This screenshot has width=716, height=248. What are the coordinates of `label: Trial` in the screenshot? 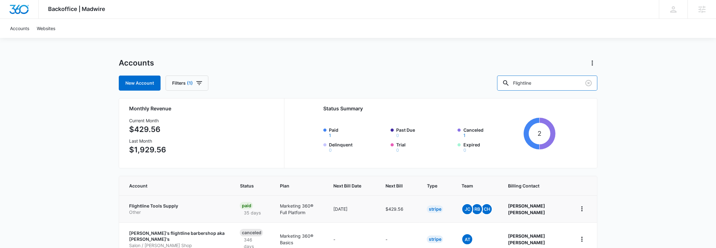 It's located at (425, 147).